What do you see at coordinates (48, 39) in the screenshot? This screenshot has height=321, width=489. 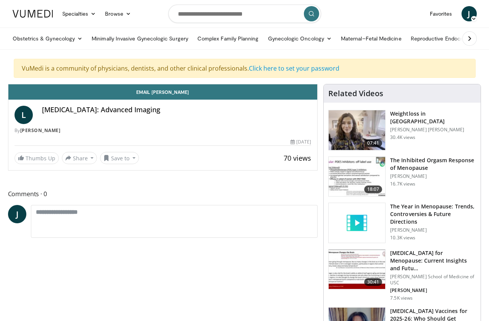 I see `a: Obstetrics & Gynecology` at bounding box center [48, 39].